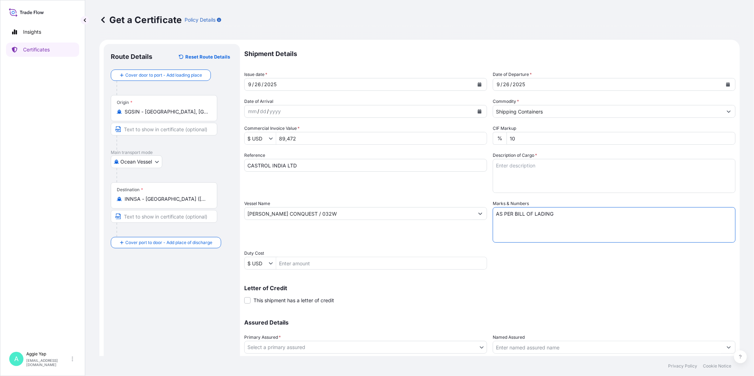  Describe the element at coordinates (257, 204) in the screenshot. I see `label: Vessel Name` at that location.